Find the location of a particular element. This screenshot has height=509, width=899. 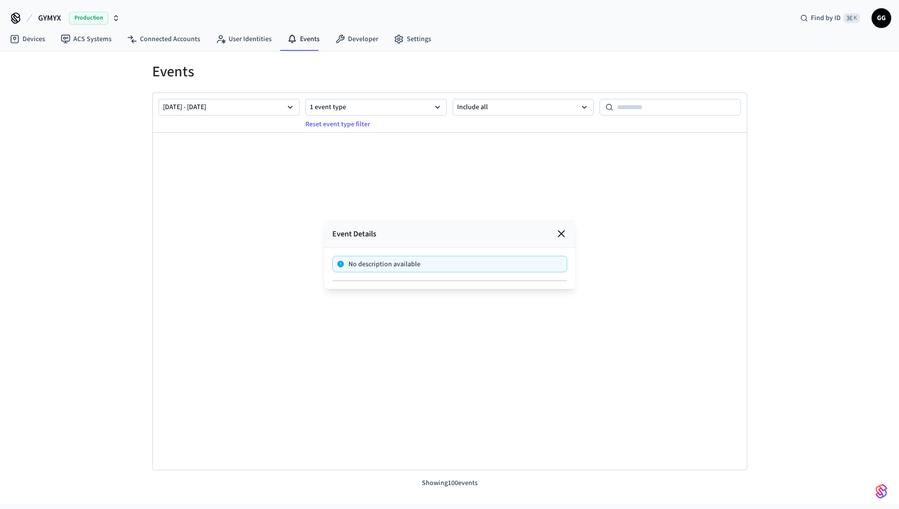

span: Find by ID is located at coordinates (826, 18).